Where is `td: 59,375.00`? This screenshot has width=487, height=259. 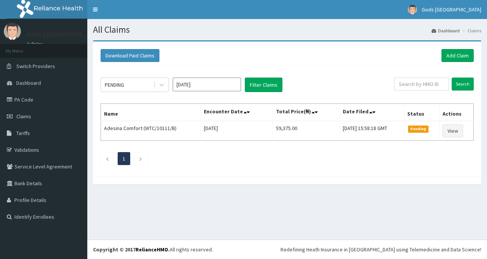
td: 59,375.00 is located at coordinates (306, 131).